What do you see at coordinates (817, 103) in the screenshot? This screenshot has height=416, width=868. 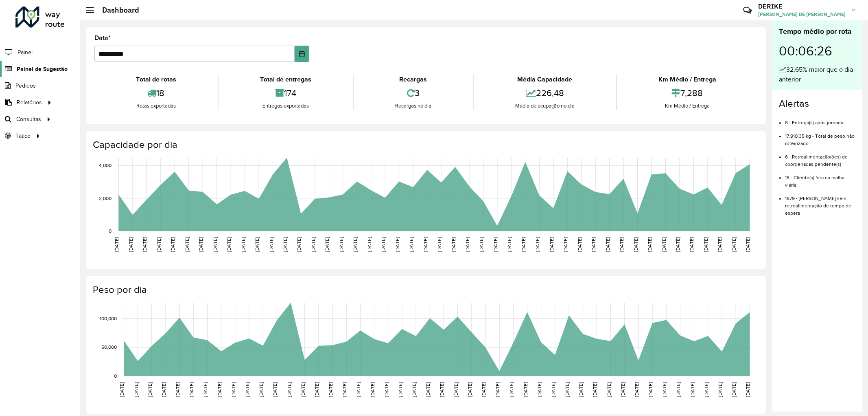 I see `h4: Alertas` at bounding box center [817, 103].